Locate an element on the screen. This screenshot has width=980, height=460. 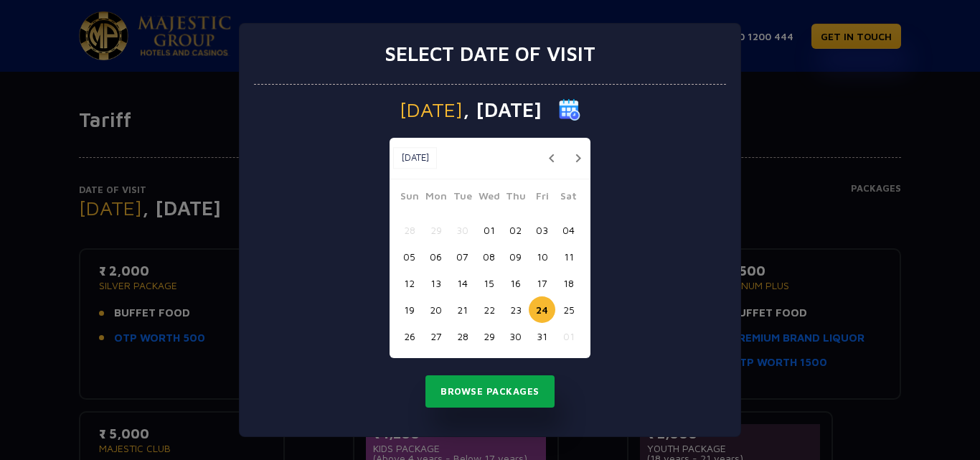
button: 21 is located at coordinates (462, 309).